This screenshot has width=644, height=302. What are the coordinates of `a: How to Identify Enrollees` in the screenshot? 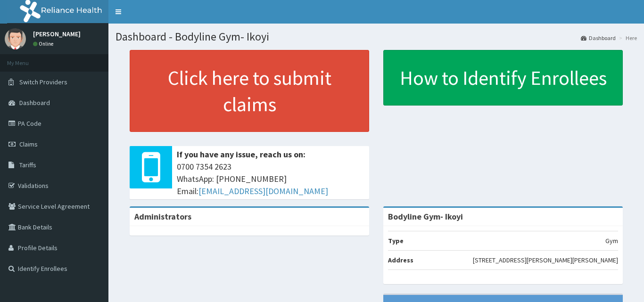 It's located at (503, 78).